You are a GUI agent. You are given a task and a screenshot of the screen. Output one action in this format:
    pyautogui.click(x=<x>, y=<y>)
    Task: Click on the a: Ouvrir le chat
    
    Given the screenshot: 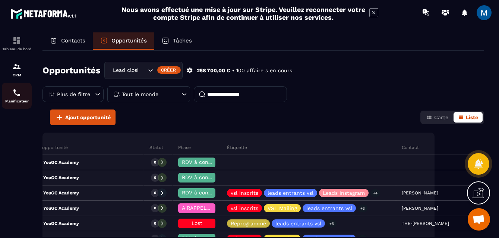 What is the action you would take?
    pyautogui.click(x=479, y=219)
    